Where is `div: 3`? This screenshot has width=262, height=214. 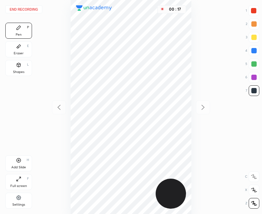 div: 3 is located at coordinates (252, 37).